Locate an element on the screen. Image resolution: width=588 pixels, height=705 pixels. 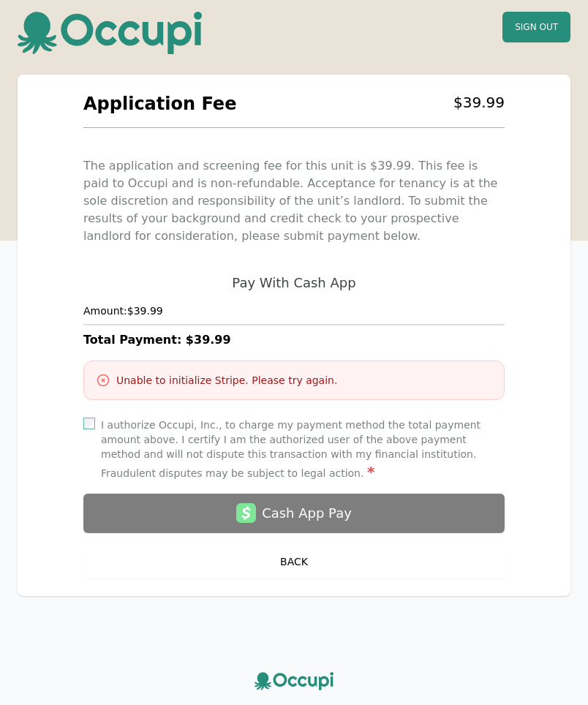
h2: $ 39.99 is located at coordinates (479, 104).